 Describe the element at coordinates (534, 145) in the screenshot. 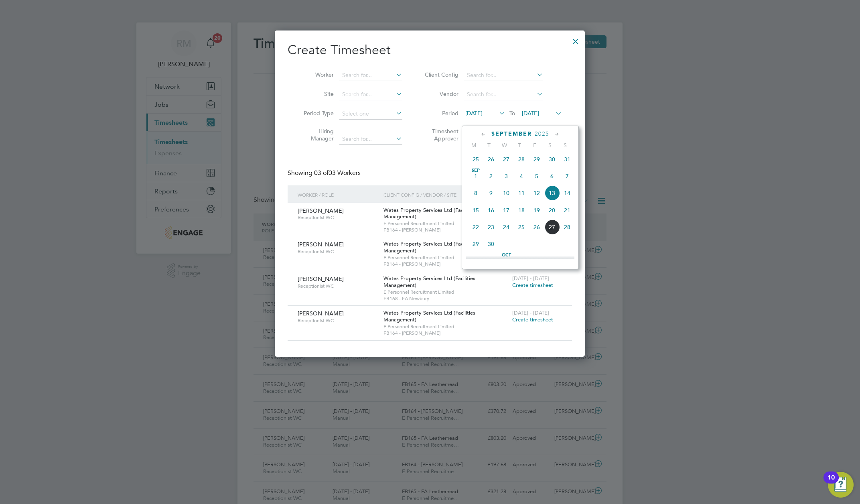

I see `span: F` at that location.